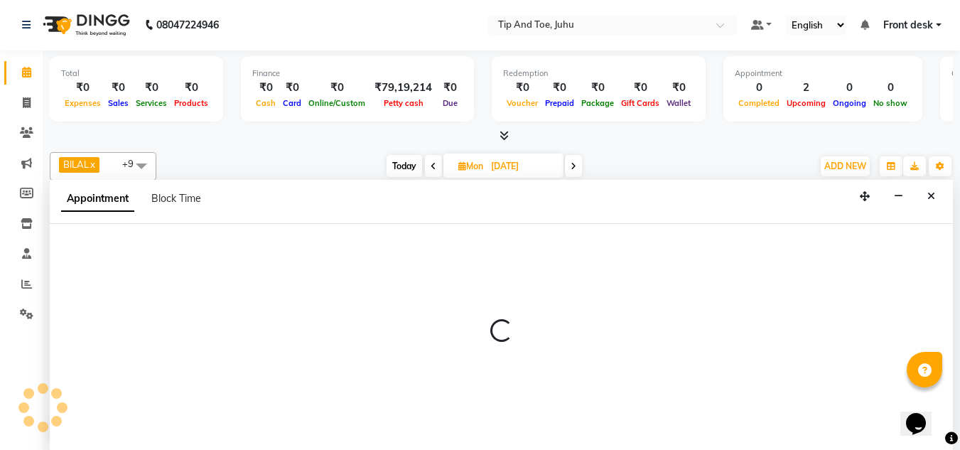 The width and height of the screenshot is (960, 450). What do you see at coordinates (931, 196) in the screenshot?
I see `button: Close` at bounding box center [931, 196].